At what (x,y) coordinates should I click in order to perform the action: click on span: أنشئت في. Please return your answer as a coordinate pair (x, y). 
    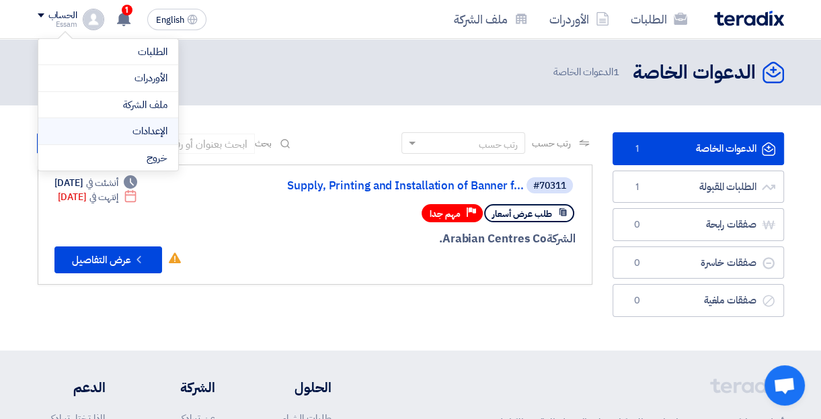
    Looking at the image, I should click on (102, 183).